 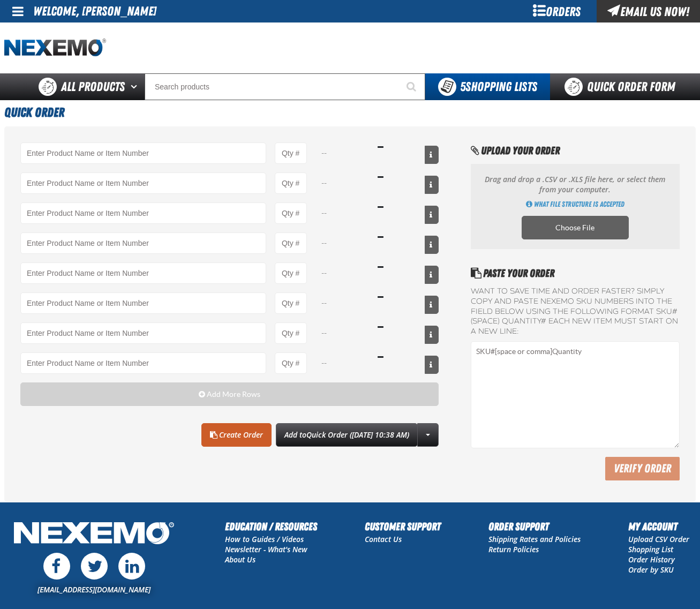 What do you see at coordinates (575, 204) in the screenshot?
I see `a: Get Directions of how to import multiple products using an CSV, XLSX or ODS file. Opens a popup` at bounding box center [575, 204].